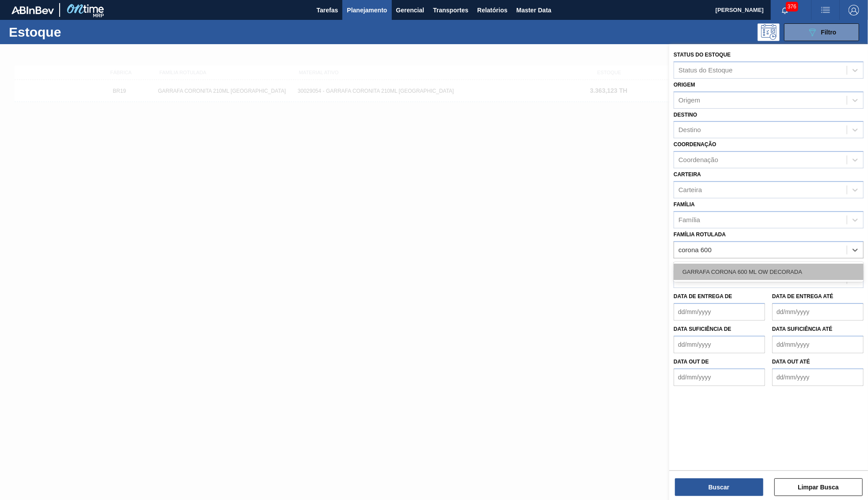  What do you see at coordinates (791, 362) in the screenshot?
I see `label: Data out até` at bounding box center [791, 362].